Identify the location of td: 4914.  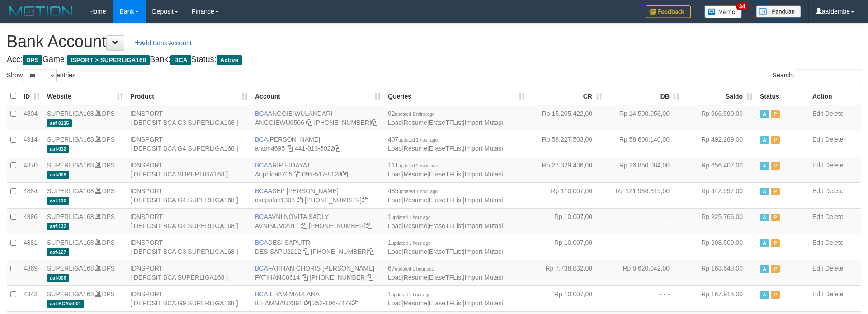
(31, 143).